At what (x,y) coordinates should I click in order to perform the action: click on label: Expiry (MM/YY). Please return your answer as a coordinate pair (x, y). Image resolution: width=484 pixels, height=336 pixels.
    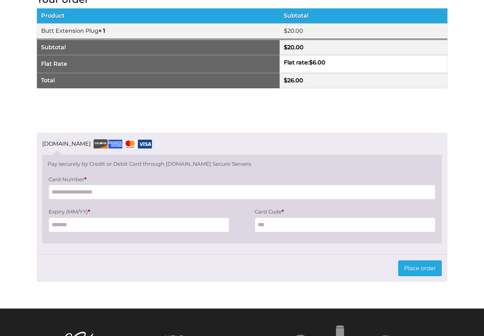
    Looking at the image, I should click on (139, 212).